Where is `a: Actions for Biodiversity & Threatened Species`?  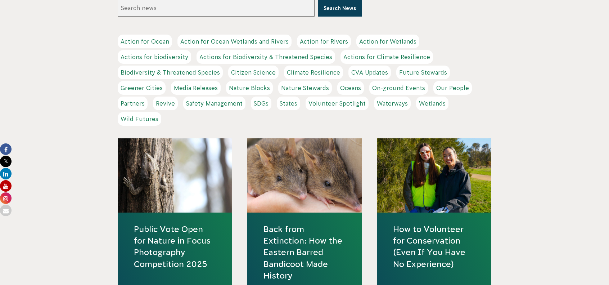 a: Actions for Biodiversity & Threatened Species is located at coordinates (266, 57).